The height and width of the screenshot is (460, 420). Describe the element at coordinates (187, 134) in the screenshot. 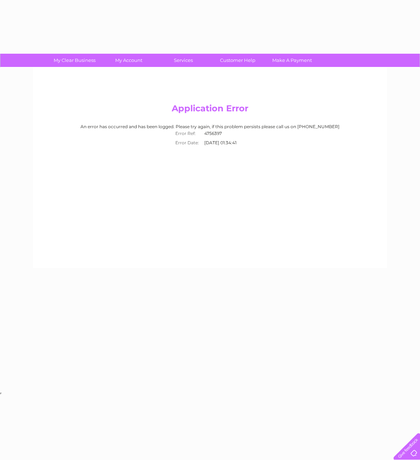

I see `th: Error Ref:` at that location.